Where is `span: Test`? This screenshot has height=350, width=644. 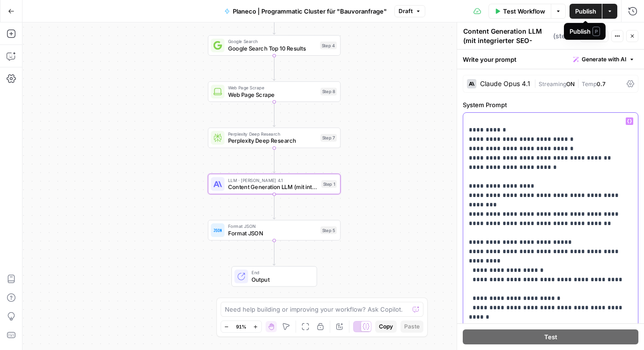
span: Test is located at coordinates (551, 337).